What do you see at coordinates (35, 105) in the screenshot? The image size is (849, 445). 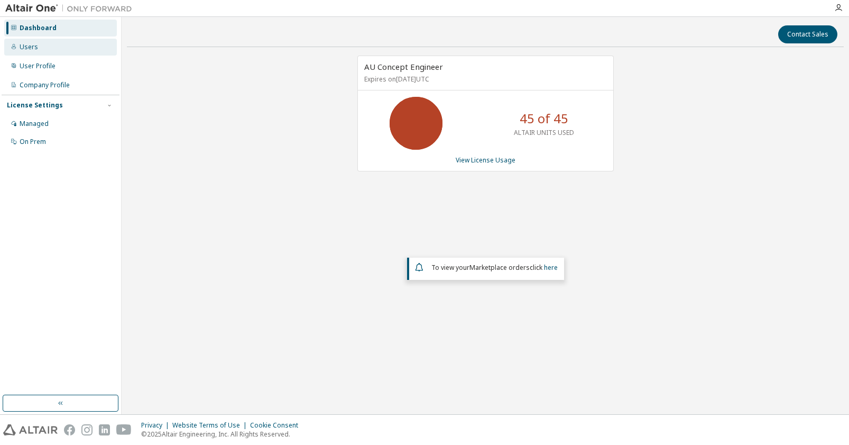 I see `div: License Settings` at bounding box center [35, 105].